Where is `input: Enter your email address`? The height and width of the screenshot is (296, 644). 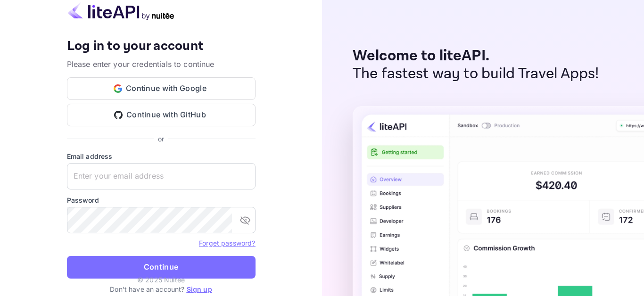
input: Enter your email address is located at coordinates (161, 176).